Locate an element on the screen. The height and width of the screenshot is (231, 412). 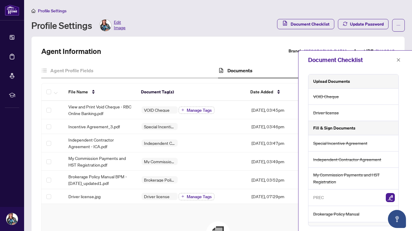
img: logo is located at coordinates (12, 10).